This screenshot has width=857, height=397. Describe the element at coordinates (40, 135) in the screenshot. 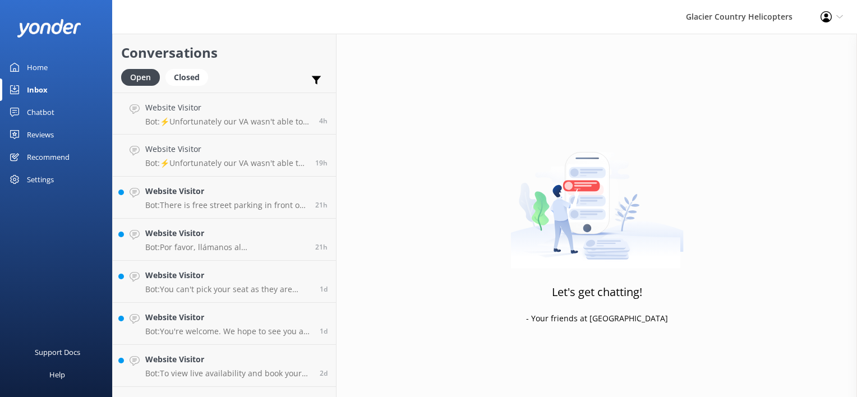

I see `div: Reviews` at that location.